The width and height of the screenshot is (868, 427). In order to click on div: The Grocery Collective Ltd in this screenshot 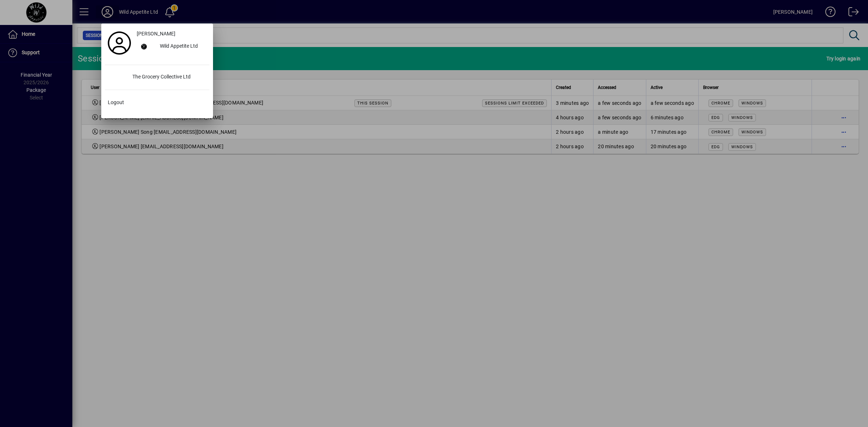, I will do `click(168, 77)`.